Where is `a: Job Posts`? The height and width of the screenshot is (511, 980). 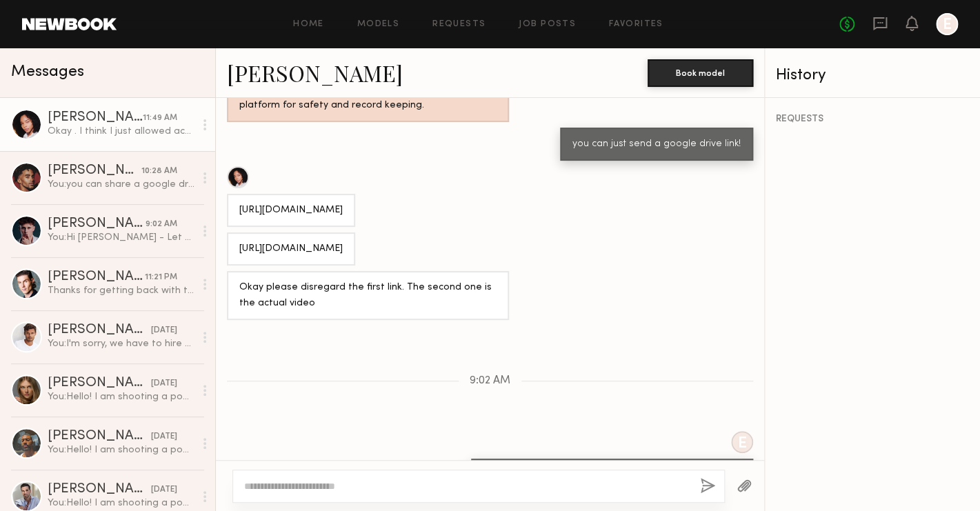 a: Job Posts is located at coordinates (547, 24).